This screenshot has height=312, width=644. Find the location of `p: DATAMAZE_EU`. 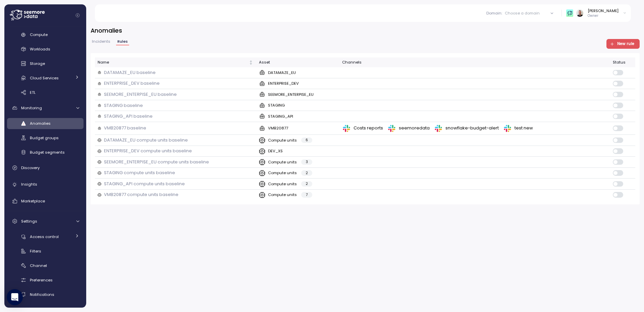

p: DATAMAZE_EU is located at coordinates (282, 72).